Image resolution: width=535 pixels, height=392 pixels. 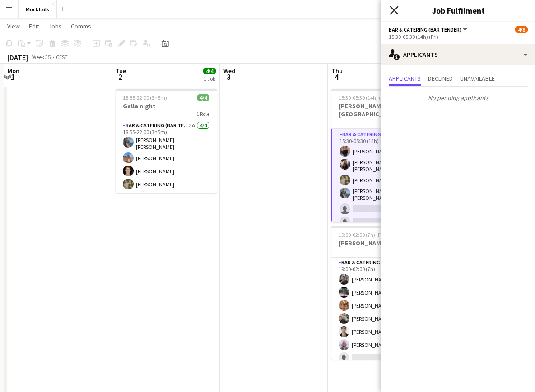 I want to click on span: 2, so click(x=120, y=77).